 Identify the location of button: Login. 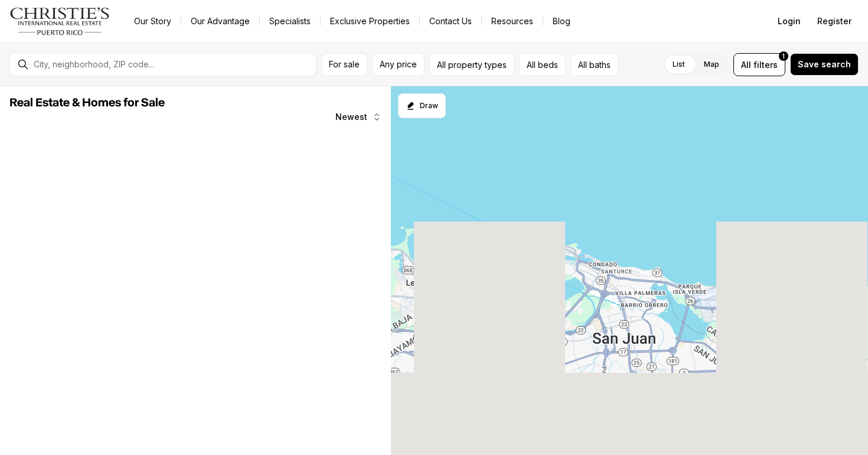
(788, 21).